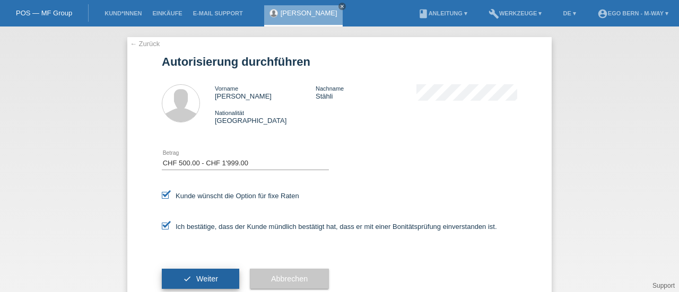 This screenshot has width=679, height=292. I want to click on a: buildWerkzeuge ▾, so click(515, 13).